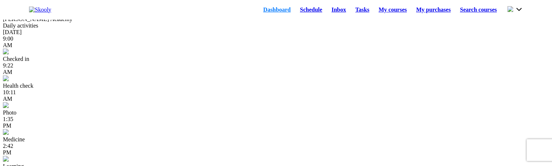 The height and width of the screenshot is (166, 552). Describe the element at coordinates (434, 10) in the screenshot. I see `a: My purchases` at that location.